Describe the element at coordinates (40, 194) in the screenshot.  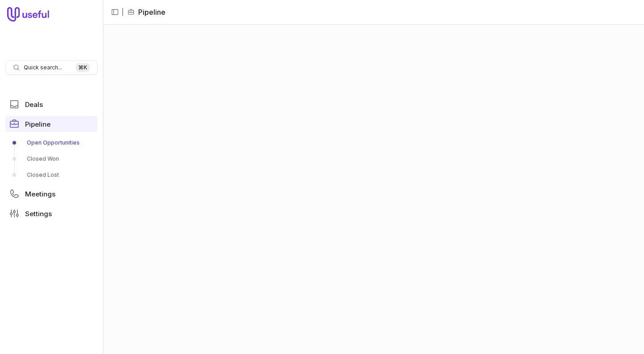
I see `span: Meetings` at that location.